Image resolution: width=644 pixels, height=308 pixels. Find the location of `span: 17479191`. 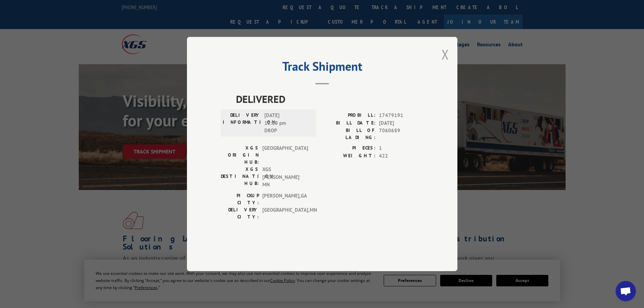

span: 17479191 is located at coordinates (401, 115).